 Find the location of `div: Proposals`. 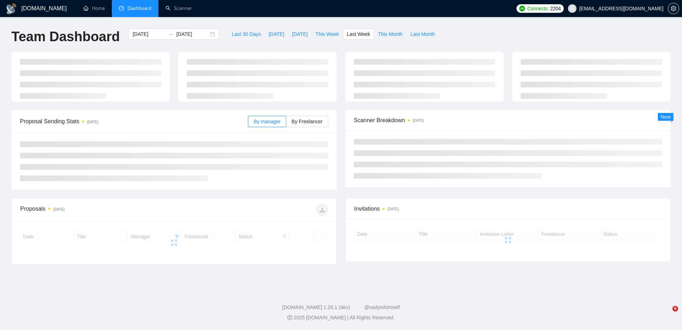

div: Proposals is located at coordinates (97, 210).